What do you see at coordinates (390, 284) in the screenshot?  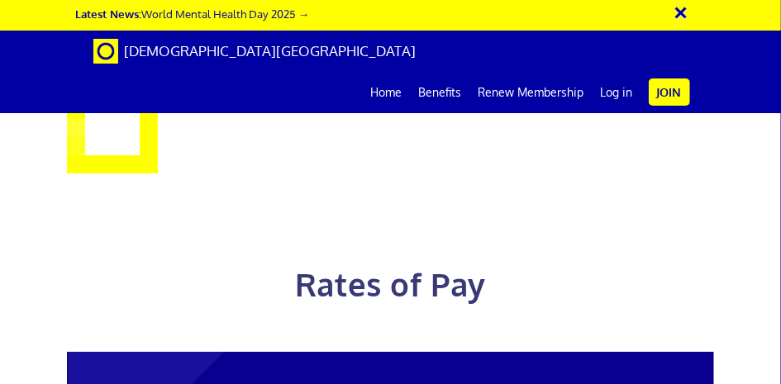 I see `span: Rates of Pay` at bounding box center [390, 284].